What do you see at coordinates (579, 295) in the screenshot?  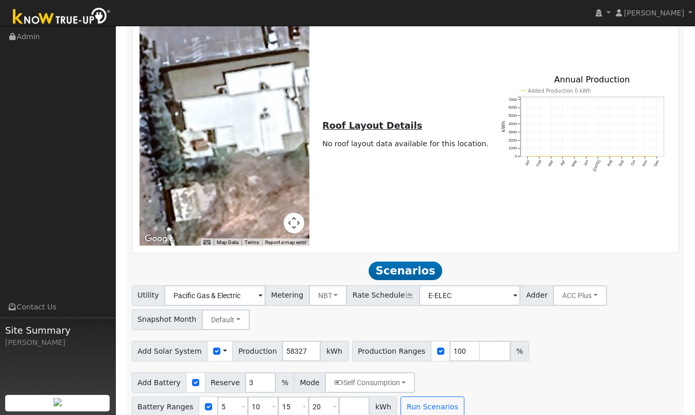 I see `button: ACC Plus` at bounding box center [579, 295].